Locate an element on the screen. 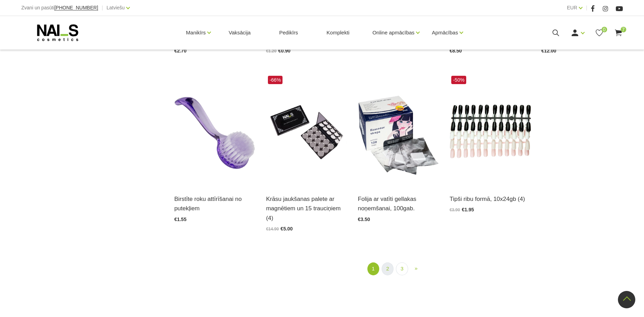 The image size is (644, 317). nav: catalog-product-list is located at coordinates (398, 269).